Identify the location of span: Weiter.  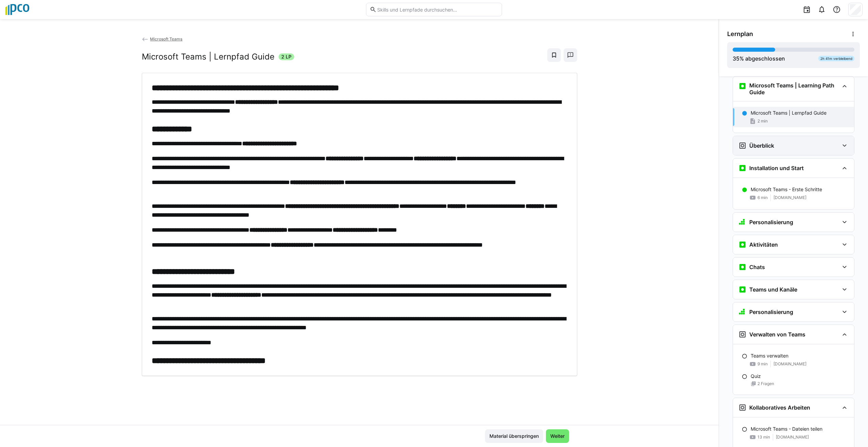
(557, 436).